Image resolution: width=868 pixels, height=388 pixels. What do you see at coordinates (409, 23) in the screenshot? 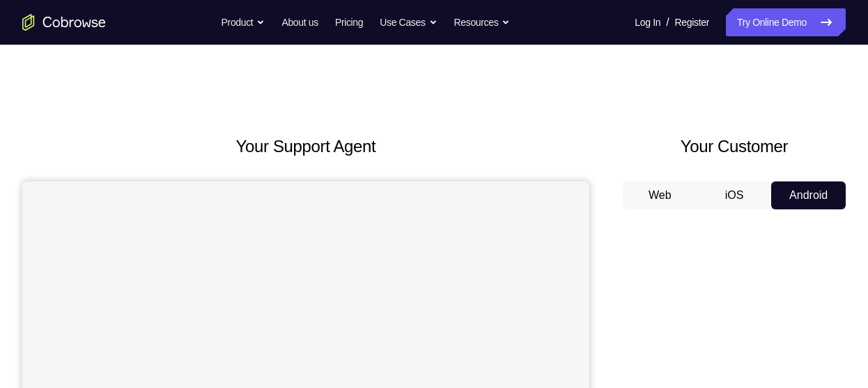
I see `button: Use Cases` at bounding box center [409, 23].